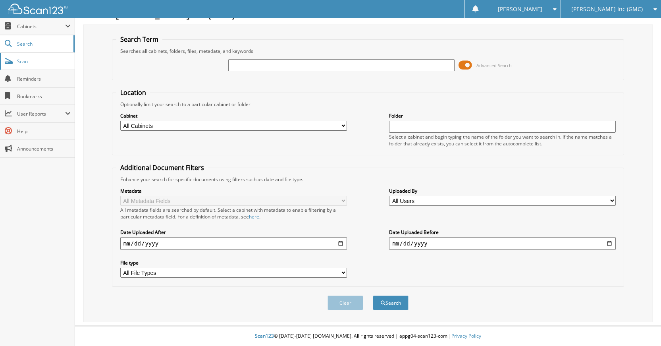 Image resolution: width=661 pixels, height=346 pixels. What do you see at coordinates (234, 213) in the screenshot?
I see `div: All metadata fields are searched by default. Select a cabinet with metadata to enable filtering b...` at bounding box center [234, 213].